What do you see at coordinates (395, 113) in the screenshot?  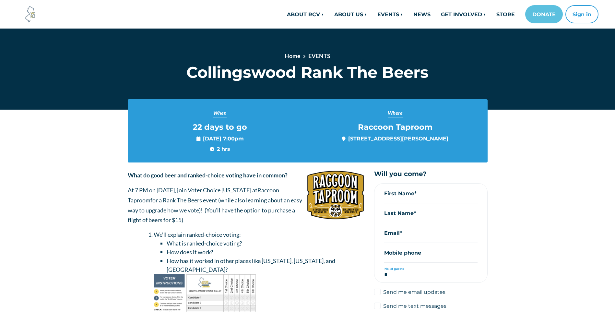 I see `span: Where` at bounding box center [395, 113].